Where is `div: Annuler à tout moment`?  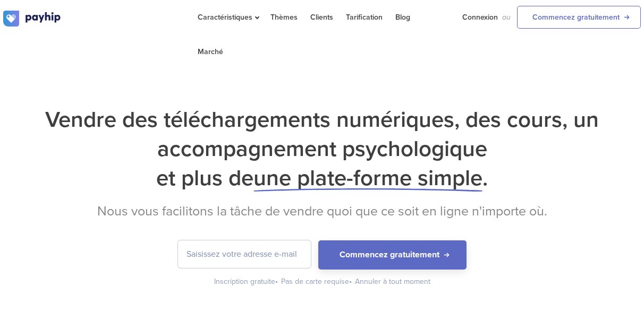 div: Annuler à tout moment is located at coordinates (393, 282).